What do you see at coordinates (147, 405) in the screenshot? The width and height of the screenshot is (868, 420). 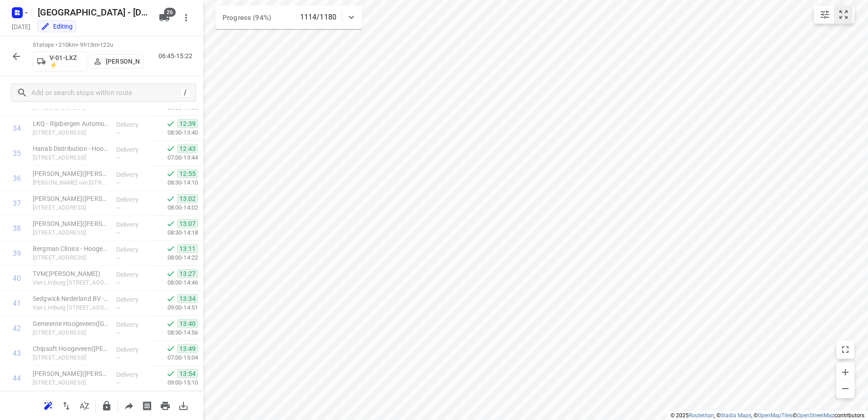 I see `span: Print shipping labels` at bounding box center [147, 405].